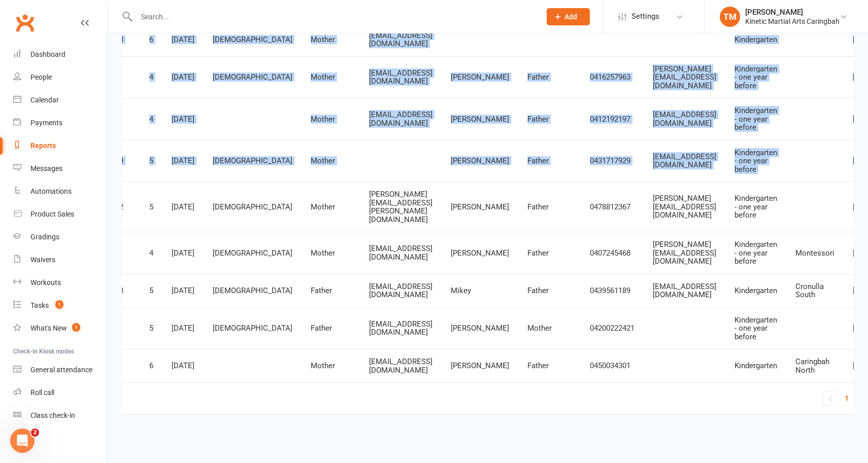 The height and width of the screenshot is (463, 868). Describe the element at coordinates (43, 146) in the screenshot. I see `div: Reports` at that location.